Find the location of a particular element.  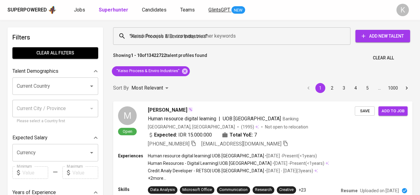

div: (1995) is located at coordinates (250, 127).